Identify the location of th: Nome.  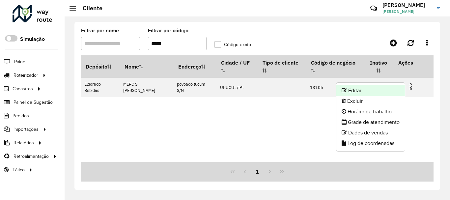
(147, 67).